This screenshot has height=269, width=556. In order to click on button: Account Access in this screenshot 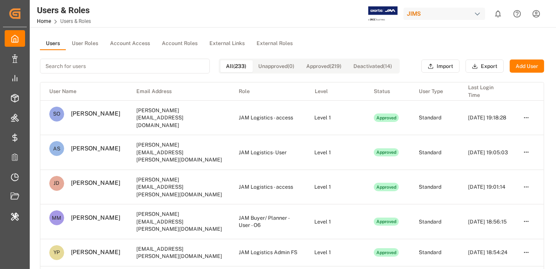, I will do `click(130, 44)`.